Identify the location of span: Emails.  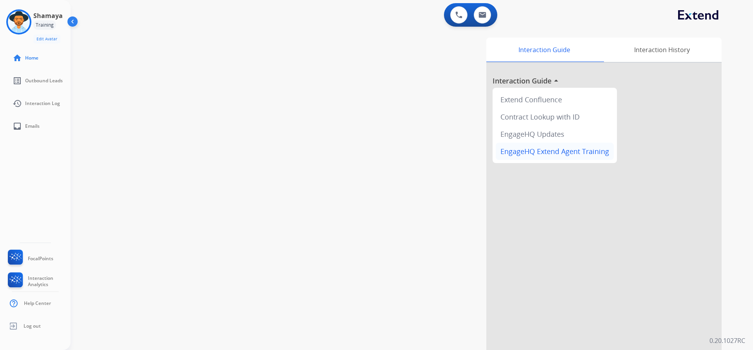
(32, 126).